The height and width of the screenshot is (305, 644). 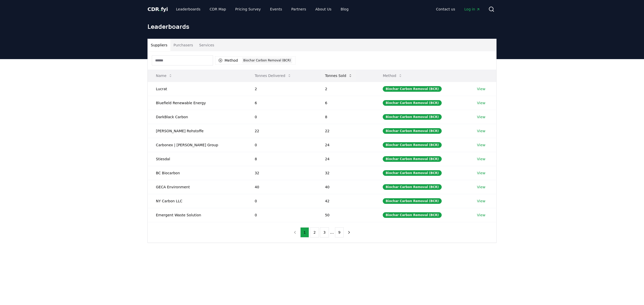 I want to click on button: MethodBiochar Carbon Removal (BCR), so click(x=255, y=61).